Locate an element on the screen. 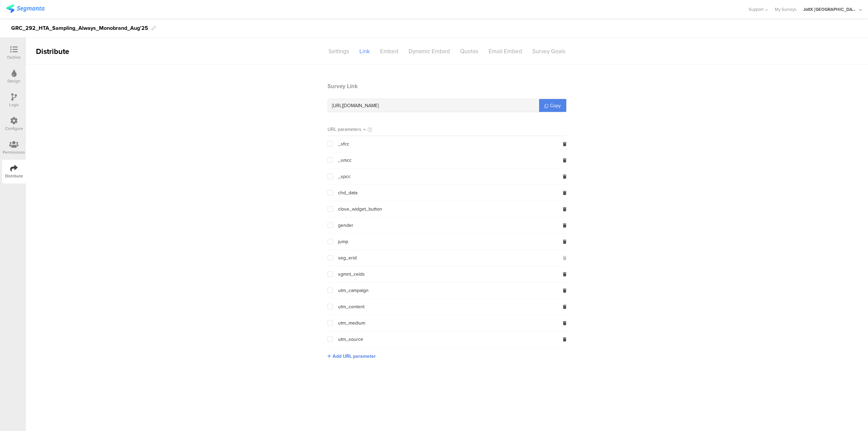 The width and height of the screenshot is (868, 431). span: seg_erid is located at coordinates (347, 258).